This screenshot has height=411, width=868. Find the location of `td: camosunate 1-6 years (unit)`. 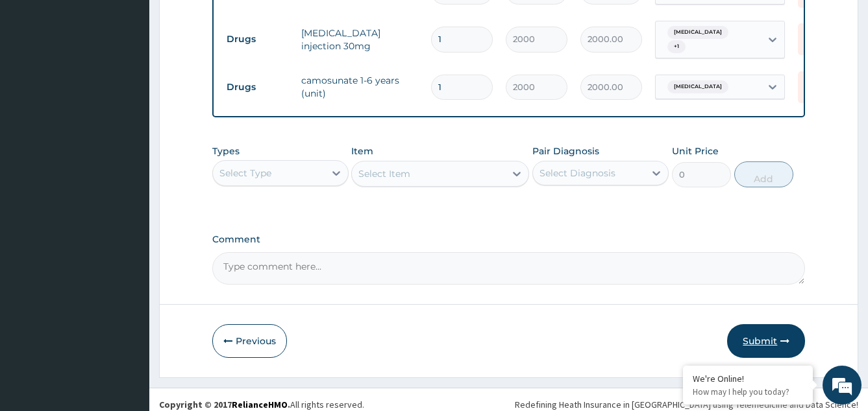

td: camosunate 1-6 years (unit) is located at coordinates (360, 86).